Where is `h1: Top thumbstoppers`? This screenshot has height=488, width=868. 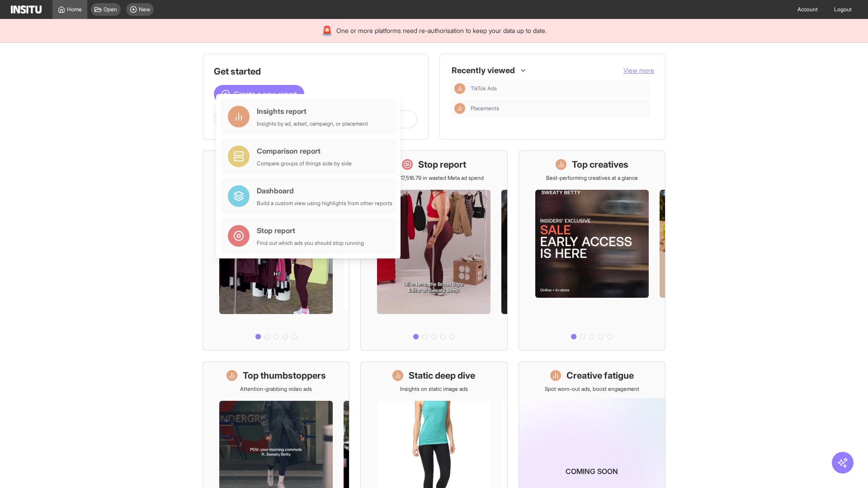
h1: Top thumbstoppers is located at coordinates (284, 375).